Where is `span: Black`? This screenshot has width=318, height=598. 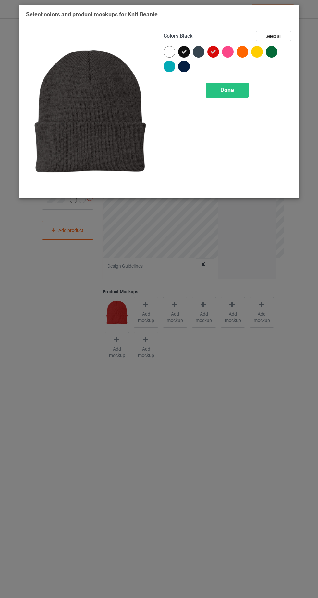
span: Black is located at coordinates (186, 36).